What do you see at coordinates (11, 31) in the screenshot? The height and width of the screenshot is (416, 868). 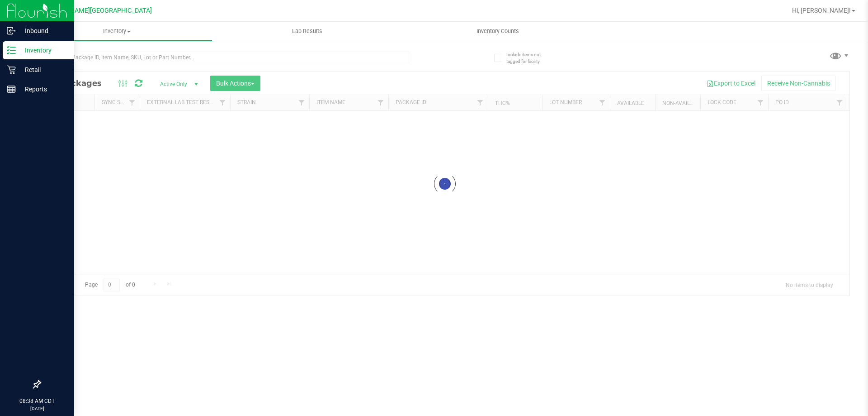 I see `inline-svg: Inbound` at bounding box center [11, 31].